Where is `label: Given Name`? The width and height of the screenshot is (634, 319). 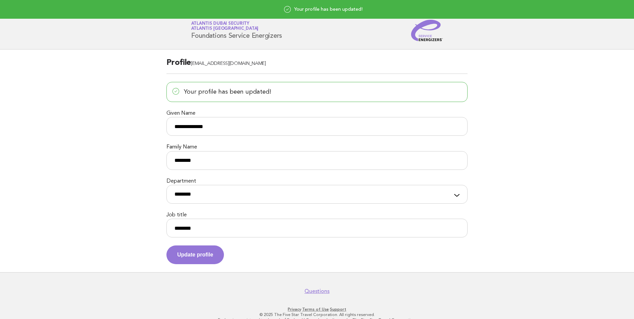
label: Given Name is located at coordinates (317, 113).